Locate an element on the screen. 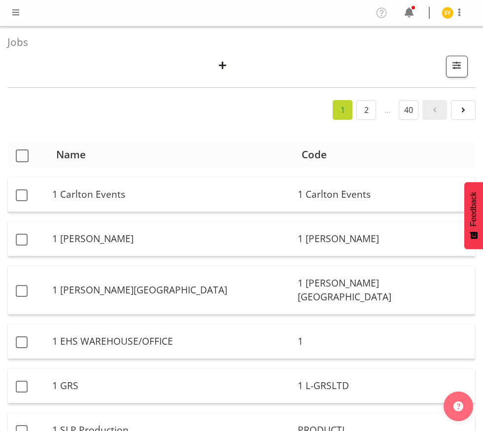 This screenshot has width=483, height=431. td: 1 GRS is located at coordinates (171, 386).